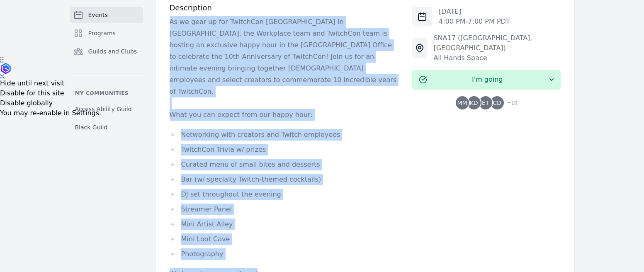 The height and width of the screenshot is (272, 644). Describe the element at coordinates (462, 103) in the screenshot. I see `span: MM` at that location.